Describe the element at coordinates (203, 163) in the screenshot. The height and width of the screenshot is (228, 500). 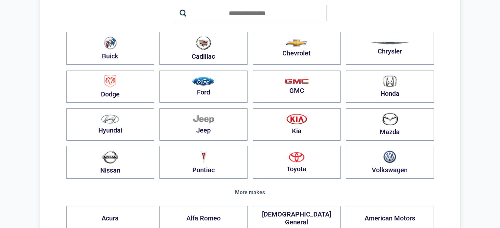
I see `button: Pontiac` at that location.